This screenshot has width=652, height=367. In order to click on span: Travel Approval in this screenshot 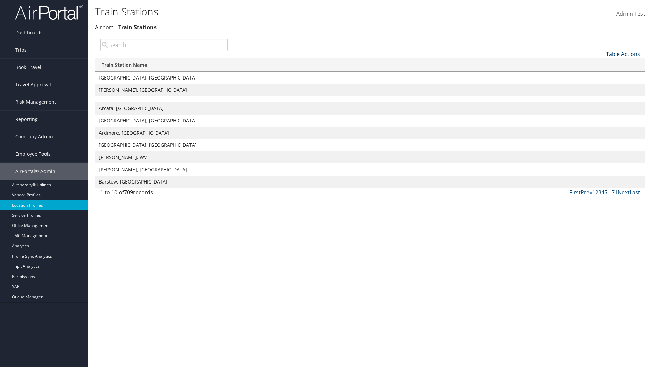, I will do `click(33, 84)`.